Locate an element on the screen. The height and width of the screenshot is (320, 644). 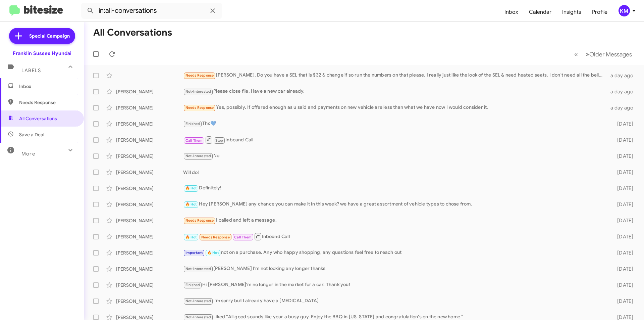
span: Save a Deal is located at coordinates (32, 135).